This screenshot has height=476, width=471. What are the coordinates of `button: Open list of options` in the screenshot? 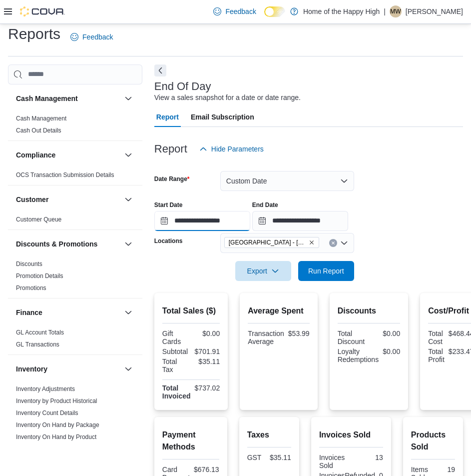 It's located at (344, 243).